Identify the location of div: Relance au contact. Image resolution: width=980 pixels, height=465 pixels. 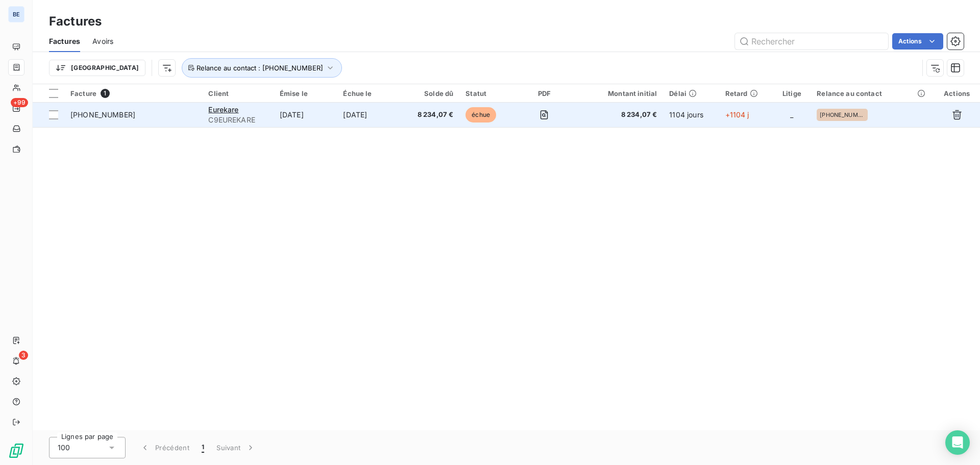
(871, 93).